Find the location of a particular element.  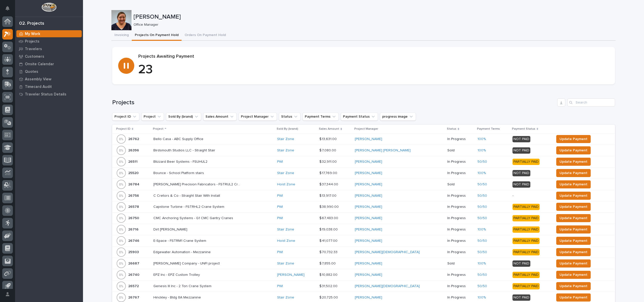

p: Project Manager is located at coordinates (366, 129).